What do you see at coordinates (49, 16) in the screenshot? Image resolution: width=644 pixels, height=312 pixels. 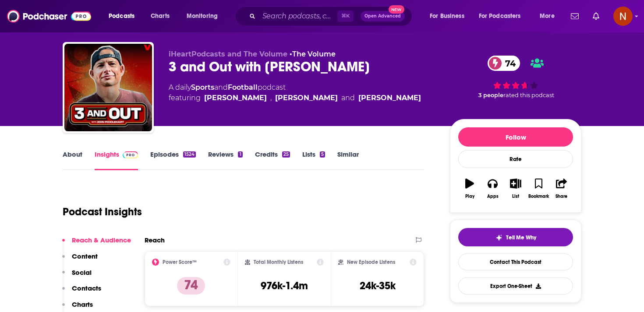 I see `a: Podchaser - Follow, Share and Rate Podcasts` at bounding box center [49, 16].